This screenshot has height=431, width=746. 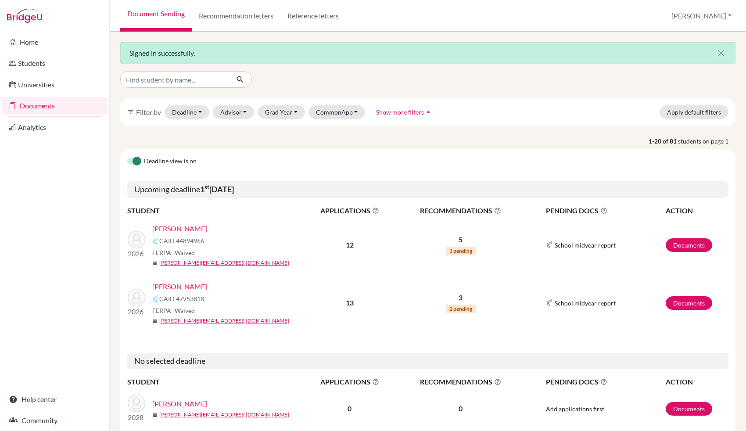 What do you see at coordinates (54, 42) in the screenshot?
I see `a: Home` at bounding box center [54, 42].